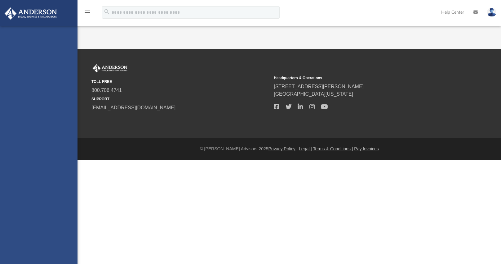  I want to click on a: 800.706.4741, so click(107, 90).